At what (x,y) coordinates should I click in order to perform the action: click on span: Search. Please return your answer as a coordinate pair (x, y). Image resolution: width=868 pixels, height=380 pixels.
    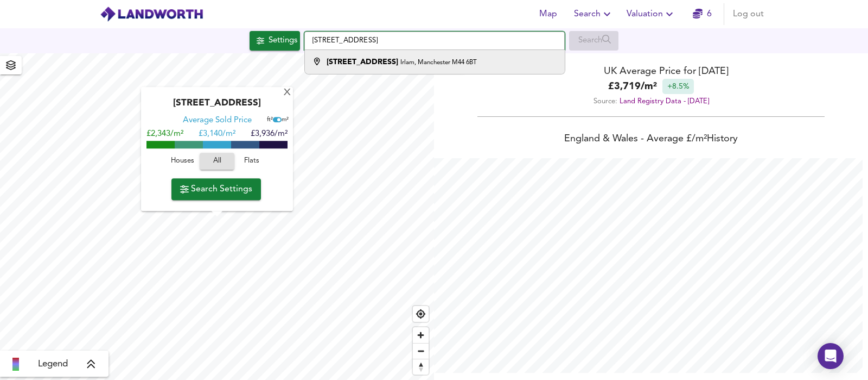
    Looking at the image, I should click on (594, 14).